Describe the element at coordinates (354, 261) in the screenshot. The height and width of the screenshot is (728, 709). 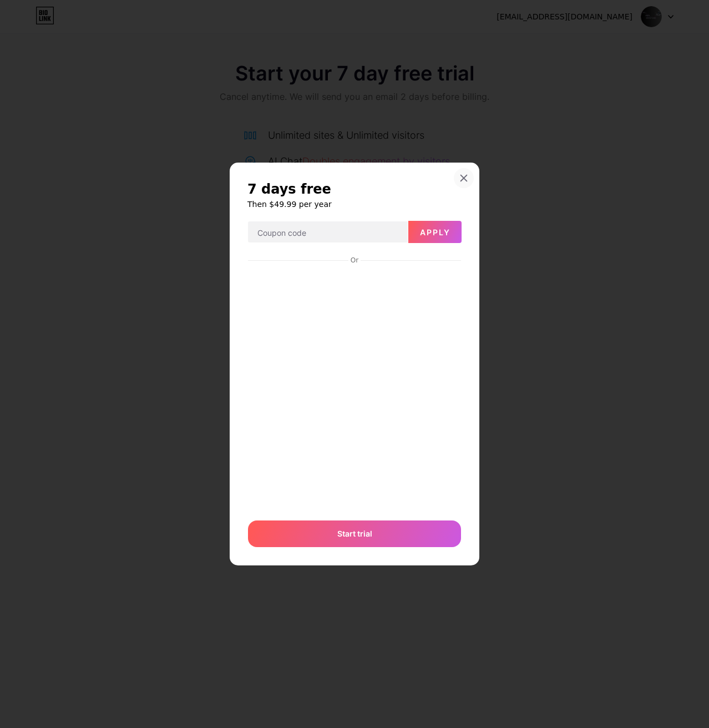
I see `div: Or` at that location.